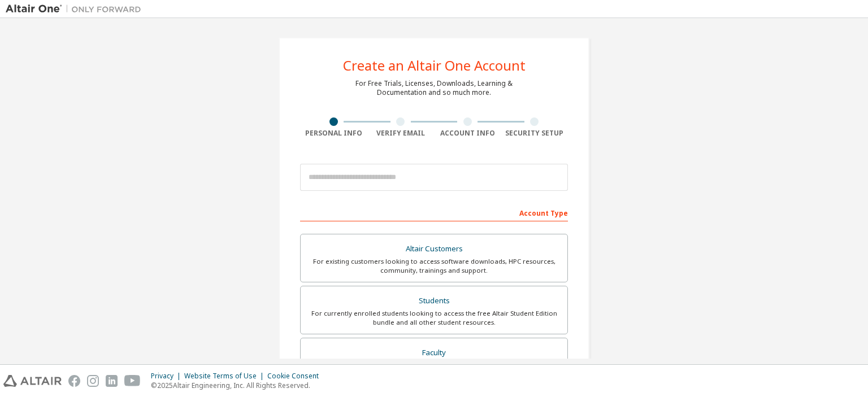 The height and width of the screenshot is (397, 868). What do you see at coordinates (238, 386) in the screenshot?
I see `p: © 2025 Altair Engineering, Inc. All Rights Reserved.` at bounding box center [238, 386].